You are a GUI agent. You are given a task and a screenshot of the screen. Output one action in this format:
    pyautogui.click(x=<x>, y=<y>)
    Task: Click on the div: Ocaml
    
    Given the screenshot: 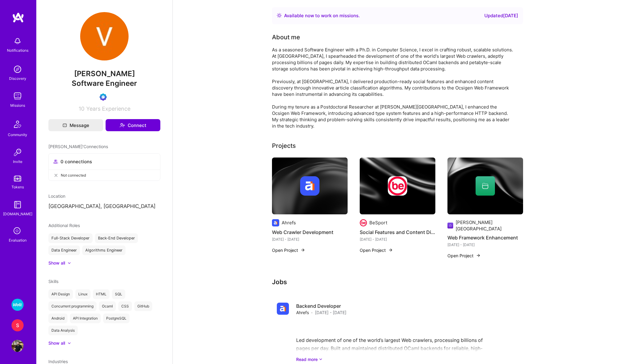 What is the action you would take?
    pyautogui.click(x=107, y=306)
    